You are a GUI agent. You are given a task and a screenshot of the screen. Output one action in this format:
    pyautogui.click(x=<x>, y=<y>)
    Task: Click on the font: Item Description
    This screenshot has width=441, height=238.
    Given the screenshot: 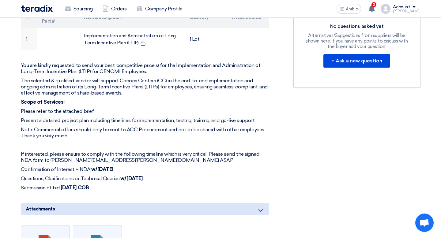 What is the action you would take?
    pyautogui.click(x=102, y=17)
    